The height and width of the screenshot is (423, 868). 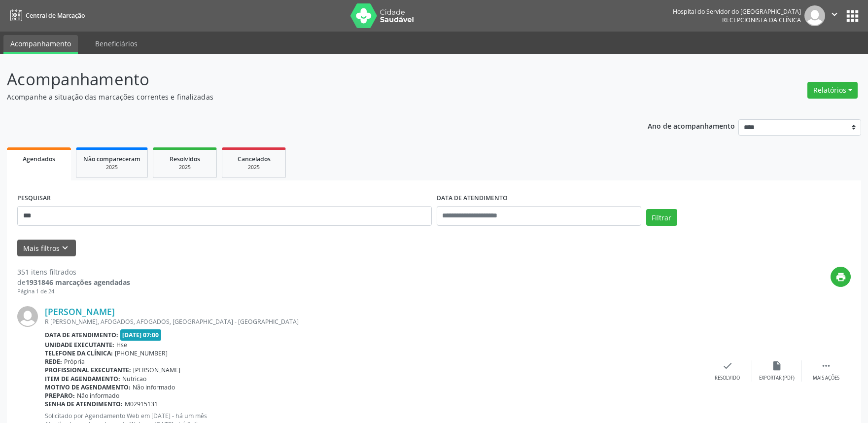 I want to click on label: PESQUISAR, so click(x=34, y=198).